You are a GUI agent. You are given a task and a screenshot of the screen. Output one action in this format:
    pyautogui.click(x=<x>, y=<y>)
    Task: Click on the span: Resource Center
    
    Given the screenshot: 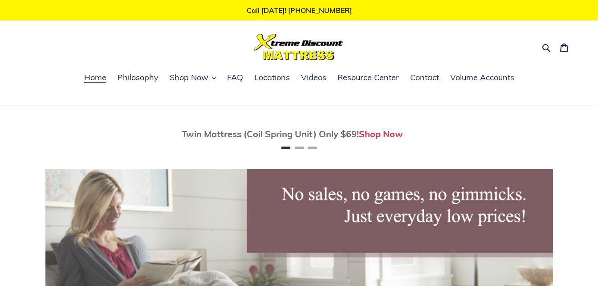 What is the action you would take?
    pyautogui.click(x=368, y=77)
    